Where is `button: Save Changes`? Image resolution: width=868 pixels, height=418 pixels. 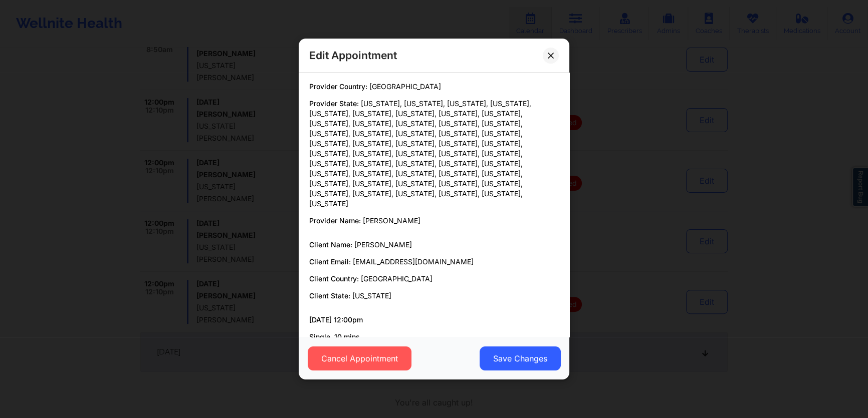 button: Save Changes is located at coordinates (520, 358).